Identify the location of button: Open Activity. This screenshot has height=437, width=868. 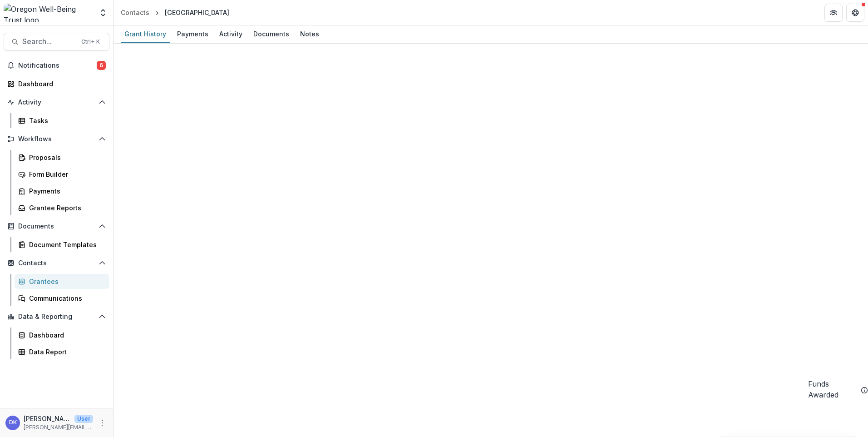
(56, 102).